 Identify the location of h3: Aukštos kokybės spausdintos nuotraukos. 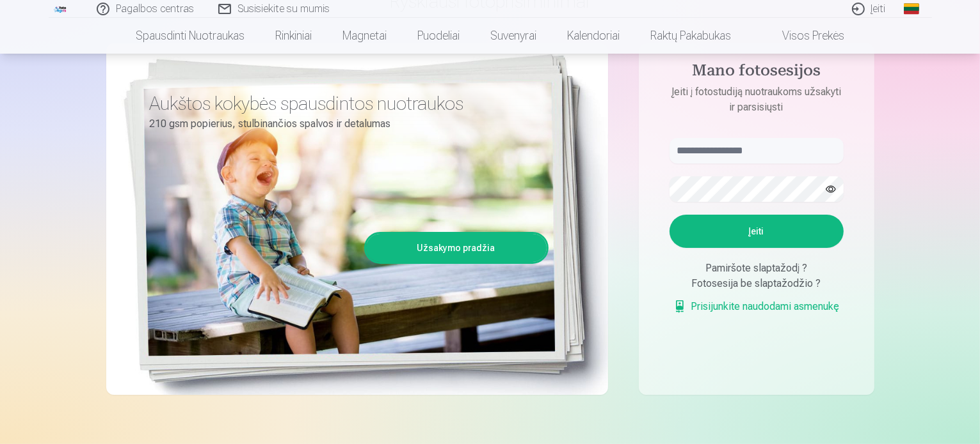
(344, 103).